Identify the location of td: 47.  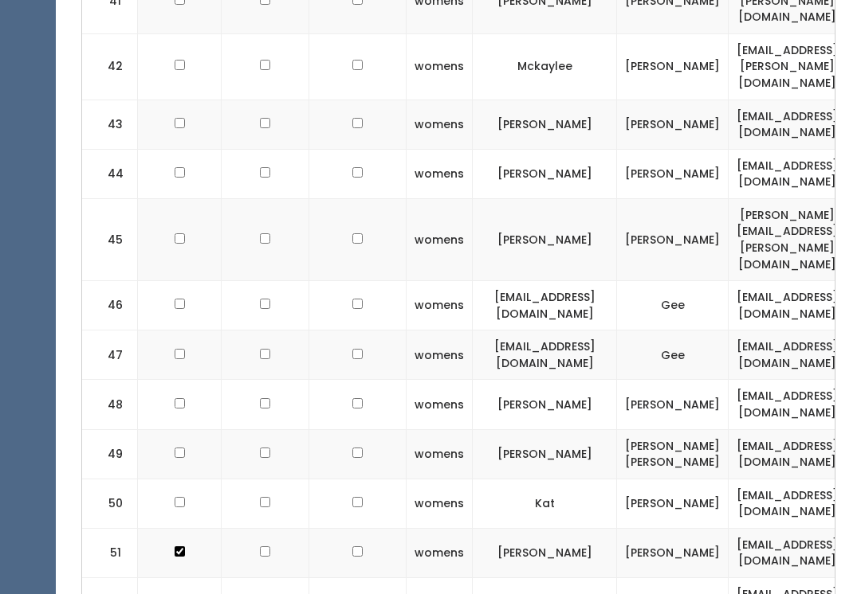
(110, 355).